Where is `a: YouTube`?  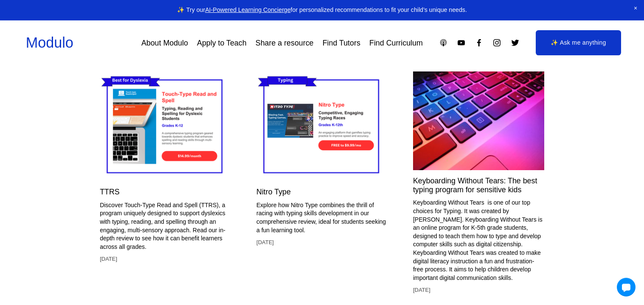 a: YouTube is located at coordinates (461, 43).